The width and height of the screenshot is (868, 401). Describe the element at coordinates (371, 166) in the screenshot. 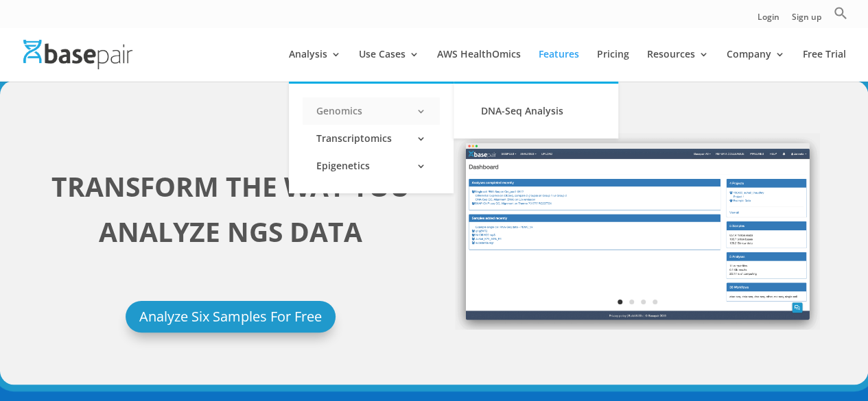

I see `a: Epigenetics` at that location.